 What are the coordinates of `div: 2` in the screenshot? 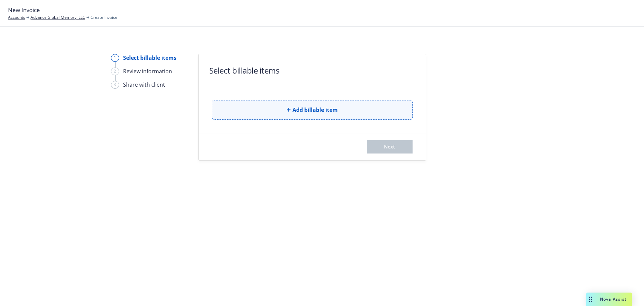 It's located at (115, 71).